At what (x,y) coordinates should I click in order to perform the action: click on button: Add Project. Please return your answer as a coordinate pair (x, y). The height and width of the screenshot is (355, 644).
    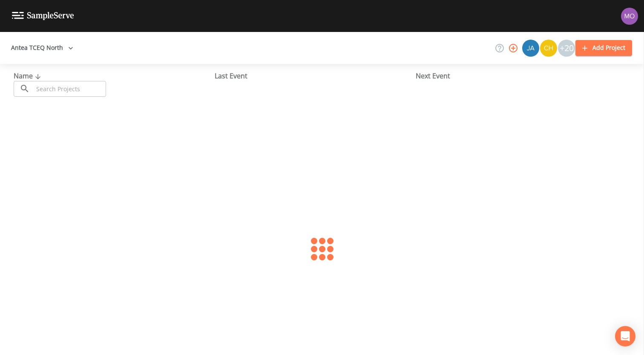
    Looking at the image, I should click on (604, 48).